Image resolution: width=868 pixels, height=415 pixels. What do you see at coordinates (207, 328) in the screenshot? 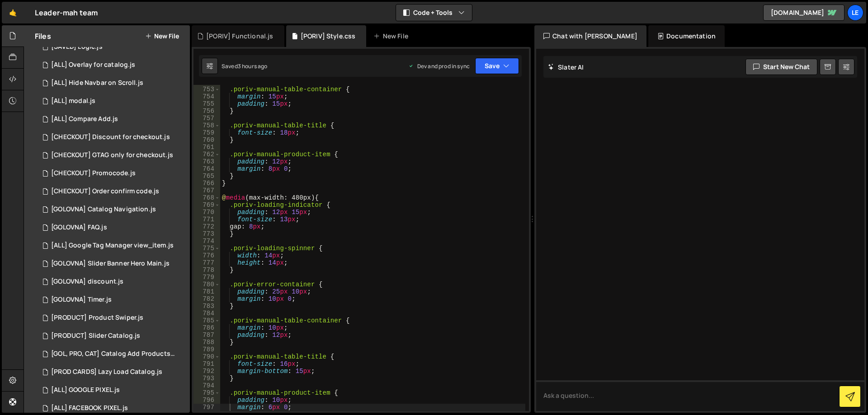
I see `div: 786` at bounding box center [207, 328].